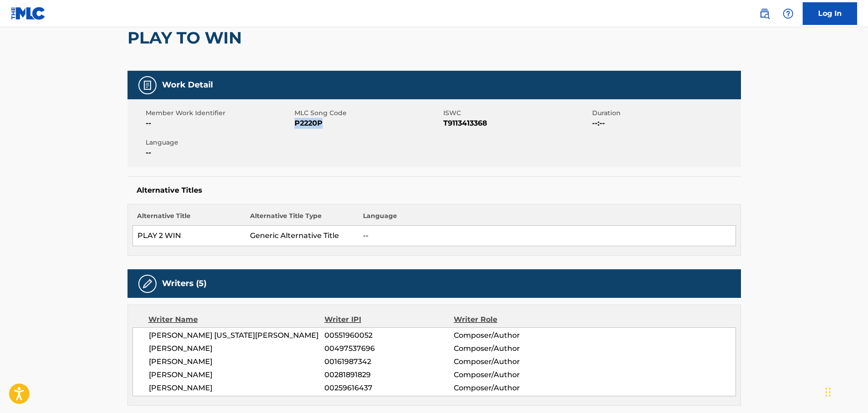  Describe the element at coordinates (665, 113) in the screenshot. I see `span: Duration` at that location.